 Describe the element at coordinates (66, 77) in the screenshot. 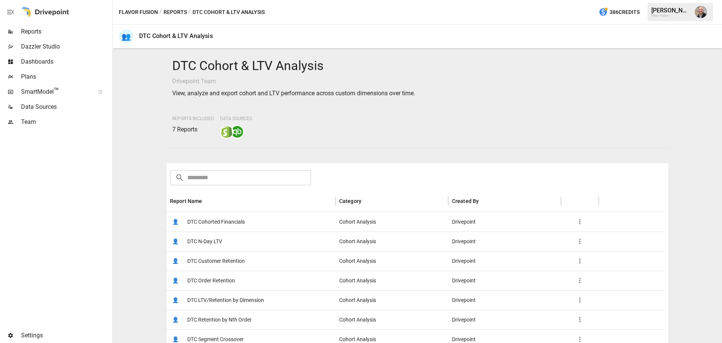

I see `span: Plans` at that location.